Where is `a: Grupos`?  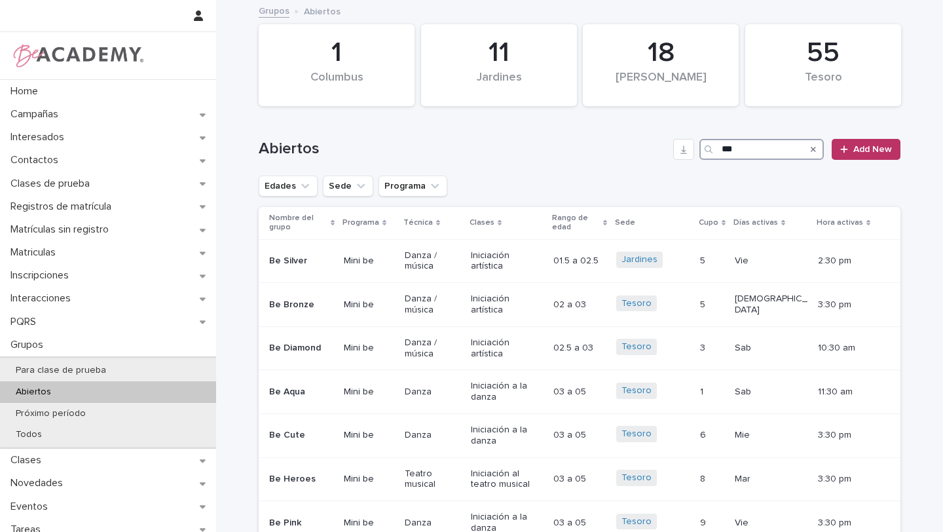
a: Grupos is located at coordinates (274, 10).